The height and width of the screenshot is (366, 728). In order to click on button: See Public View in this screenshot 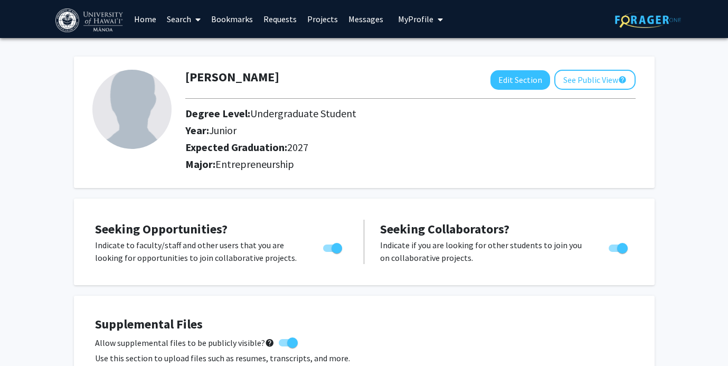, I will do `click(595, 80)`.